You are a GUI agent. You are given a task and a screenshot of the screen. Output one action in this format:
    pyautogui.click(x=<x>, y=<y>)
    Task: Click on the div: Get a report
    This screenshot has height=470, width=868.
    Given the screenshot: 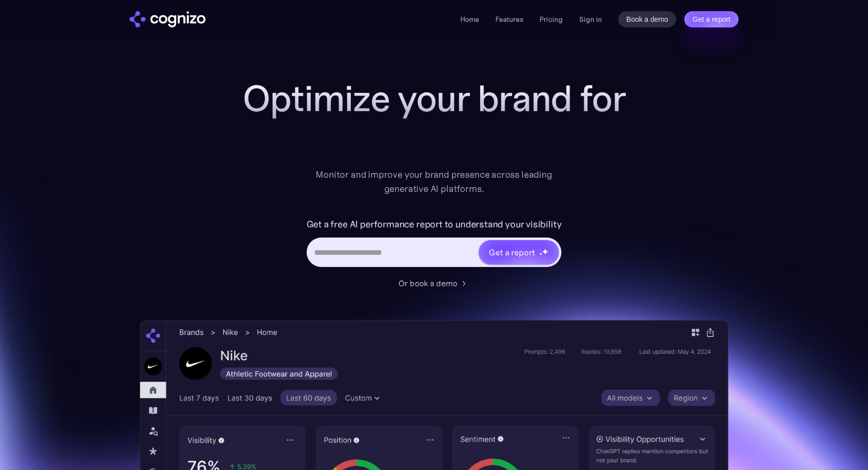 What is the action you would take?
    pyautogui.click(x=512, y=252)
    